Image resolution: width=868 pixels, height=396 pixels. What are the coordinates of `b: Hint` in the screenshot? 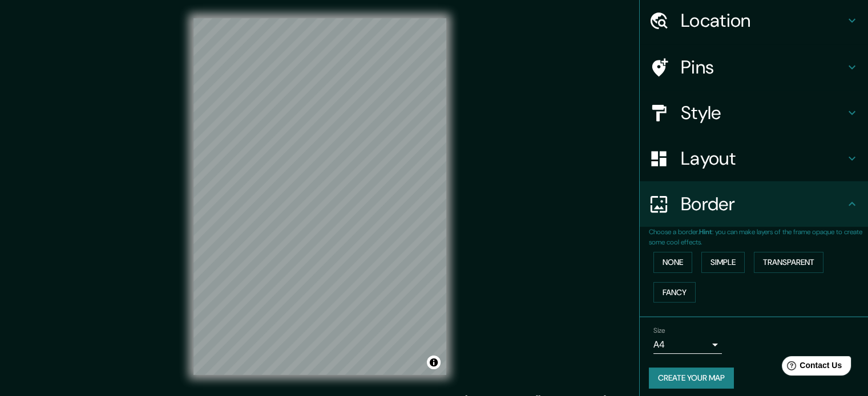 It's located at (706, 232).